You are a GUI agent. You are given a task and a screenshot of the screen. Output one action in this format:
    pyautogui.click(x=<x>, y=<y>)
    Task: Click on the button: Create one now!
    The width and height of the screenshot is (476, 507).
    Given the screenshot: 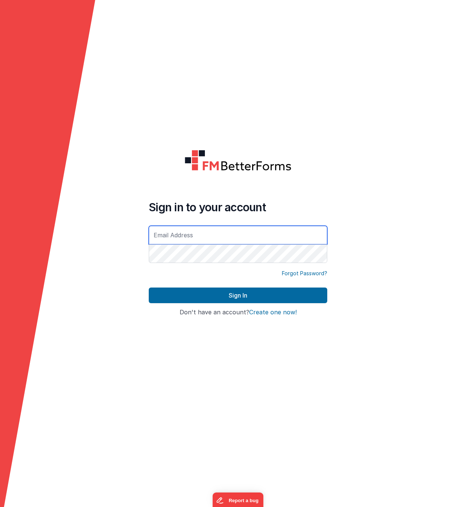 What is the action you would take?
    pyautogui.click(x=273, y=312)
    